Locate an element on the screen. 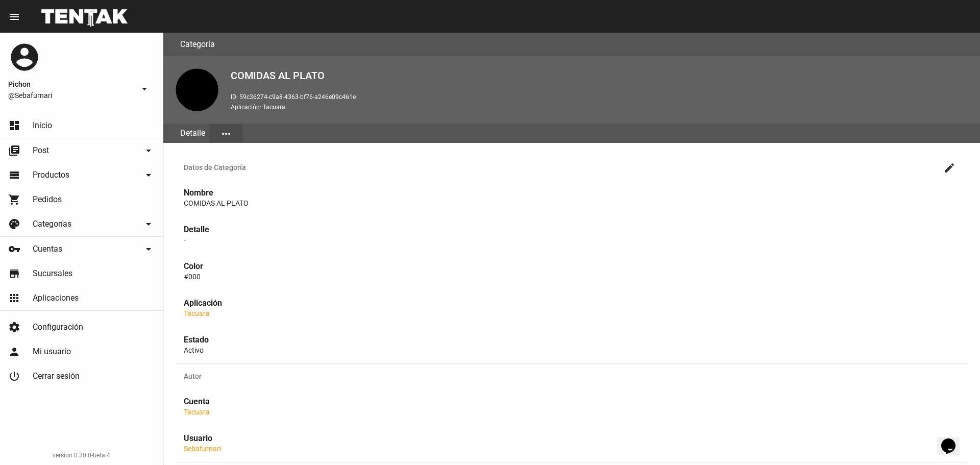 The image size is (980, 465). mat-icon: menu is located at coordinates (14, 17).